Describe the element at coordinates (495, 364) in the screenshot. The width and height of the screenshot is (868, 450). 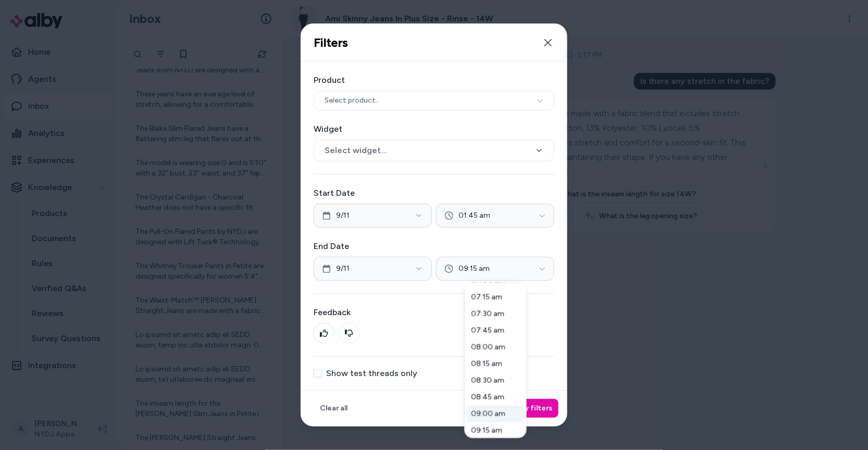
I see `div: 08:15 am` at that location.